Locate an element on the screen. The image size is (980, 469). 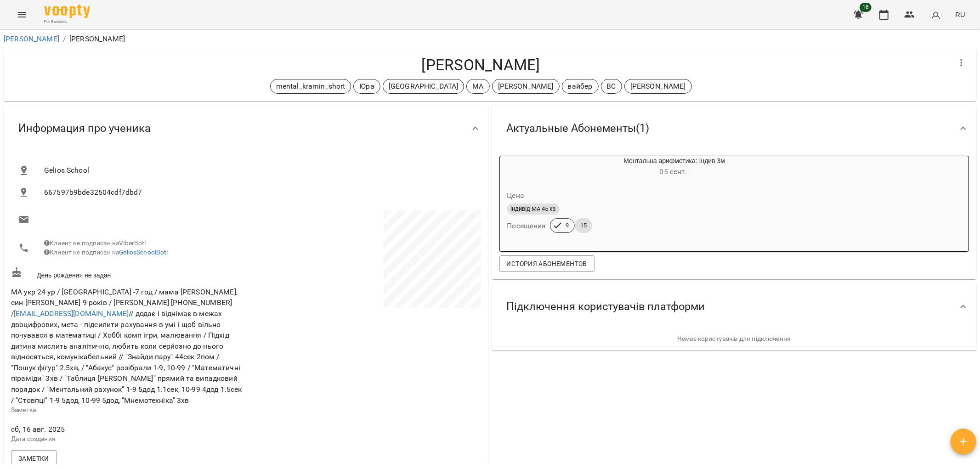
div: День рождения не задан is located at coordinates (127, 273).